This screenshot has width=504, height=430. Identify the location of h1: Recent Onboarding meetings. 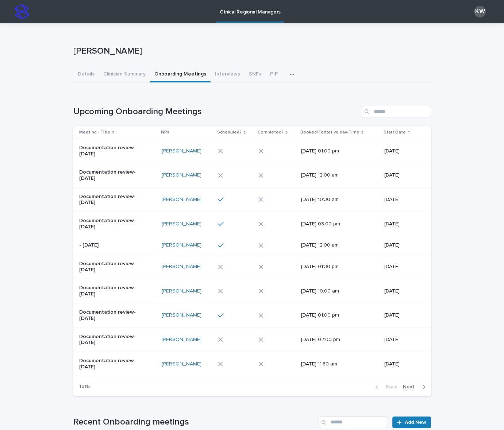
(195, 422).